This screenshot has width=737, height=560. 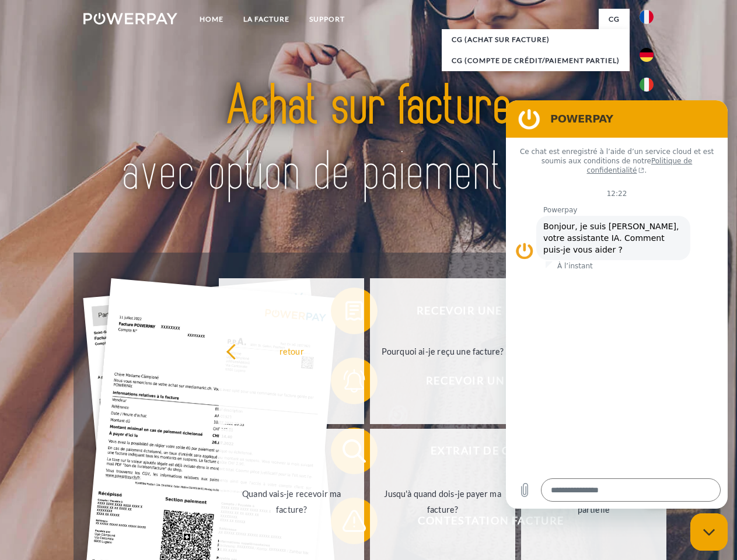 I want to click on a: CG, so click(x=614, y=19).